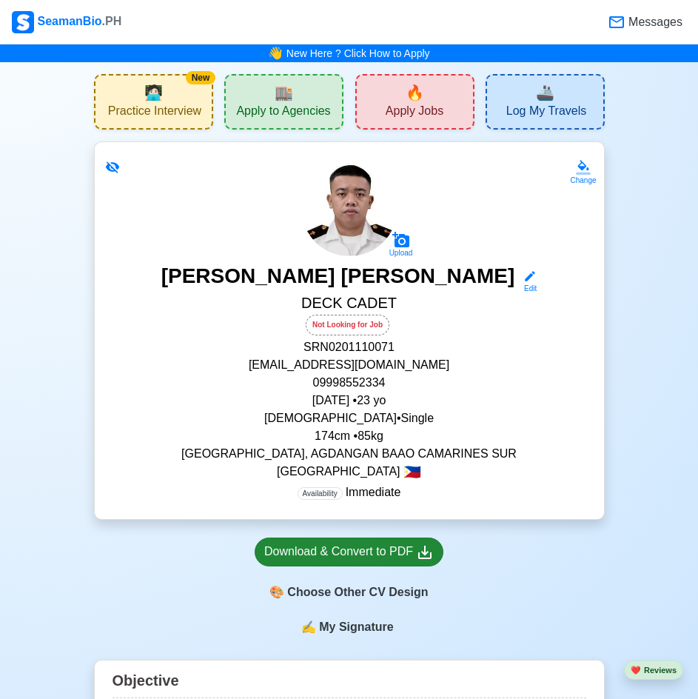 Image resolution: width=698 pixels, height=699 pixels. I want to click on div: Edit, so click(527, 288).